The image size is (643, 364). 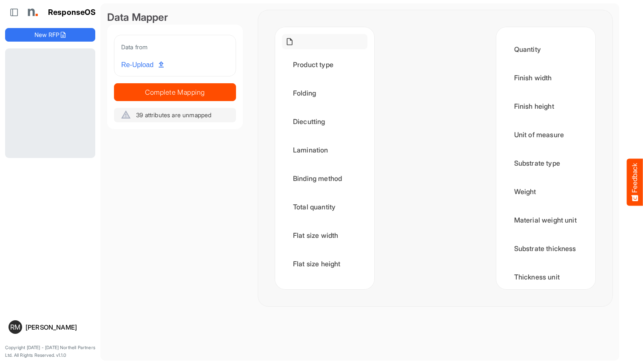 What do you see at coordinates (72, 12) in the screenshot?
I see `h1: ResponseOS` at bounding box center [72, 12].